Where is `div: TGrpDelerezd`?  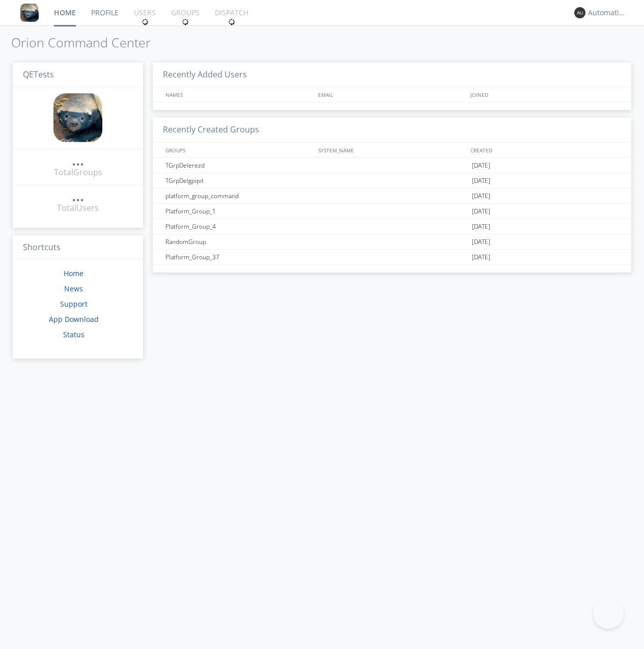
div: TGrpDelerezd is located at coordinates (239, 165).